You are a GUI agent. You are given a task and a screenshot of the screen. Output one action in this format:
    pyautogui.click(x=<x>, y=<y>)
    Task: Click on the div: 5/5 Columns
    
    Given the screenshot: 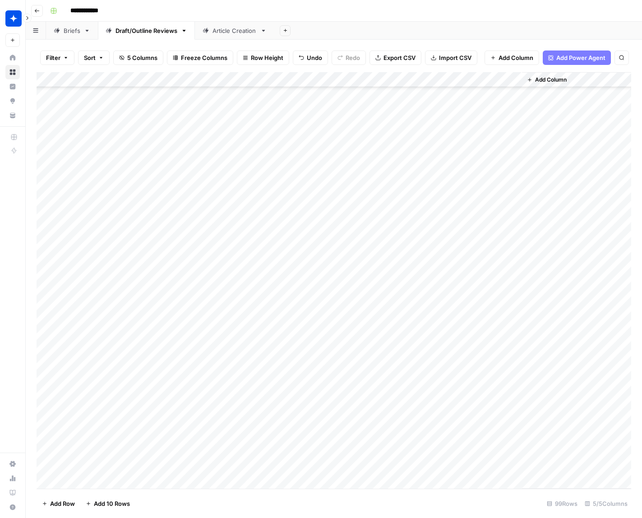 What is the action you would take?
    pyautogui.click(x=606, y=504)
    